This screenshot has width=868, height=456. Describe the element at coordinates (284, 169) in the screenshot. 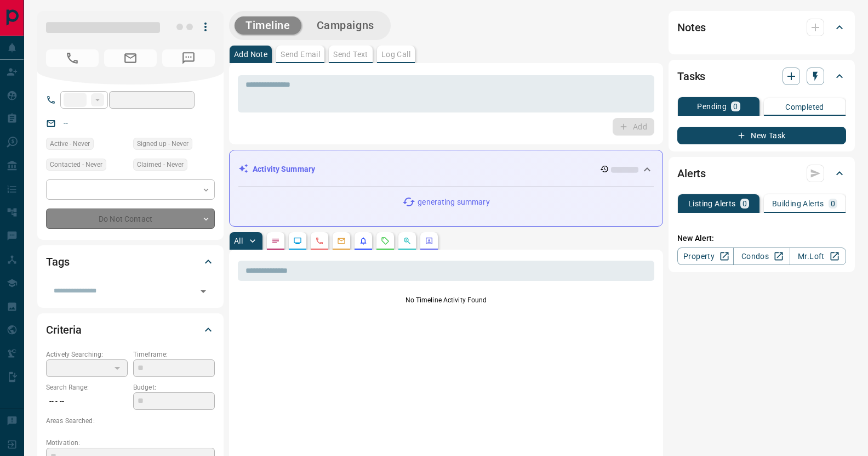

I see `p: Activity Summary` at that location.